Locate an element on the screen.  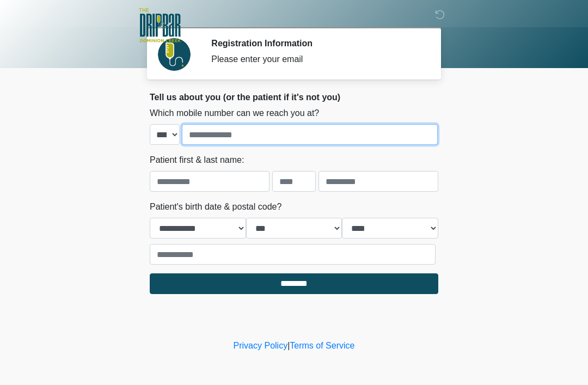
a: Privacy Policy is located at coordinates (261, 346).